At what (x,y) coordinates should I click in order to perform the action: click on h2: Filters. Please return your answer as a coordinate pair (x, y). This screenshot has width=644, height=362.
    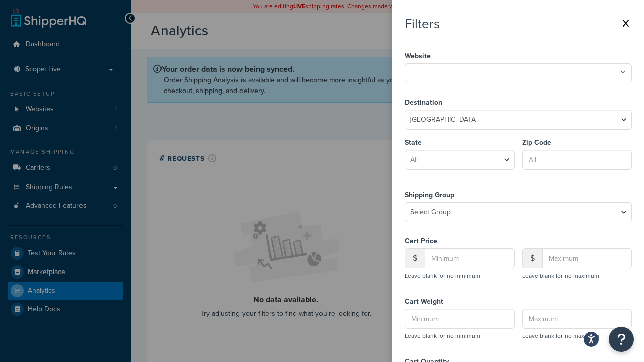
    Looking at the image, I should click on (422, 23).